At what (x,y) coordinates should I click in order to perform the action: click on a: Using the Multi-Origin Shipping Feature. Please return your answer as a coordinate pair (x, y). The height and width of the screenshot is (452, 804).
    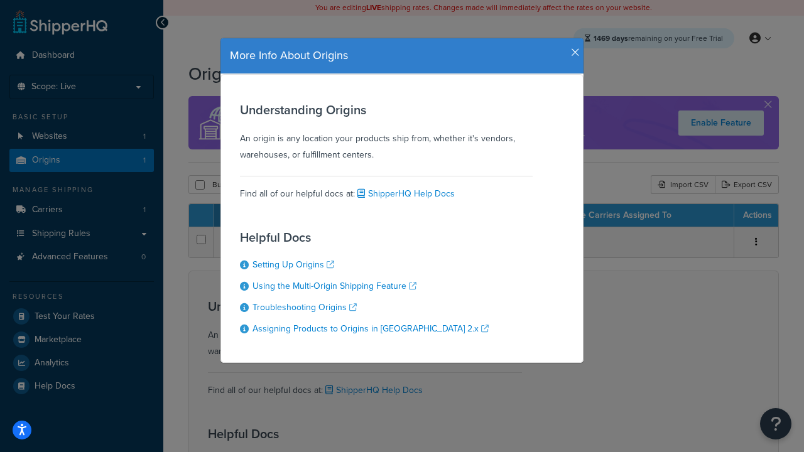
    Looking at the image, I should click on (334, 286).